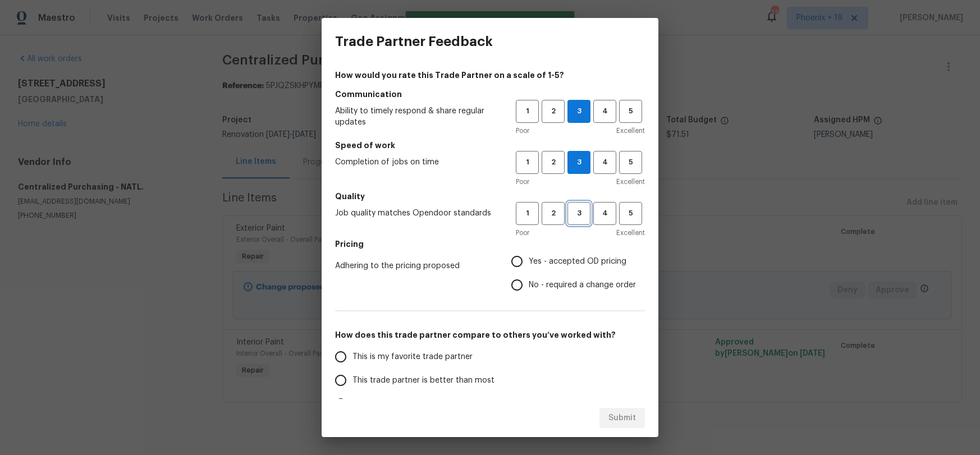  Describe the element at coordinates (582, 285) in the screenshot. I see `span: No - required a change order` at that location.